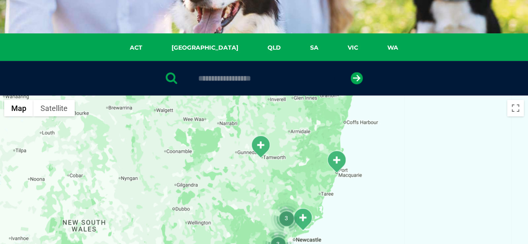 The height and width of the screenshot is (244, 528). Describe the element at coordinates (54, 108) in the screenshot. I see `button: Show satellite imagery` at that location.